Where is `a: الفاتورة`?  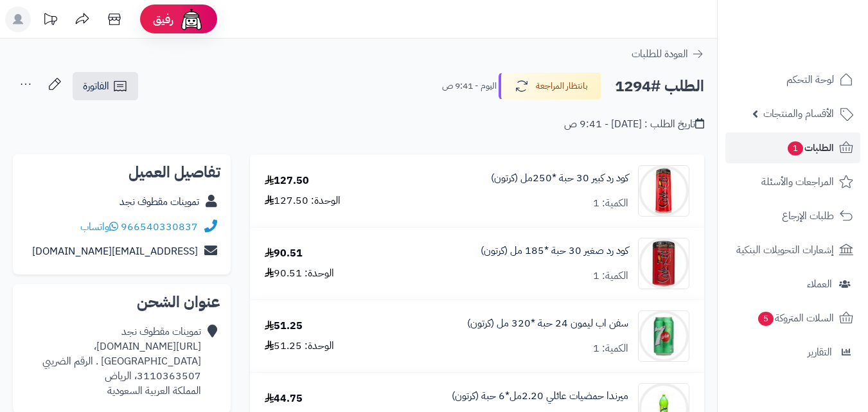
a: الفاتورة is located at coordinates (105, 86).